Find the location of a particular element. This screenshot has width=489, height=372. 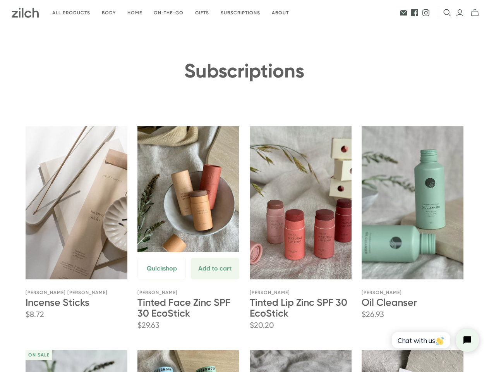

span: Chat with us is located at coordinates (38, 18).